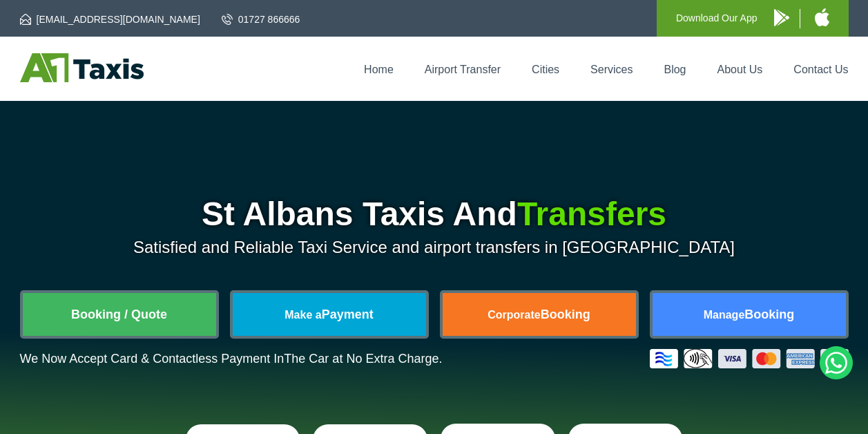  What do you see at coordinates (611, 69) in the screenshot?
I see `a: Services` at bounding box center [611, 69].